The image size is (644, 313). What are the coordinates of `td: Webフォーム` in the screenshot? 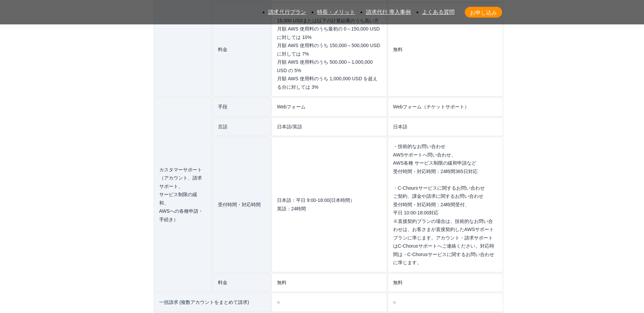 It's located at (329, 107).